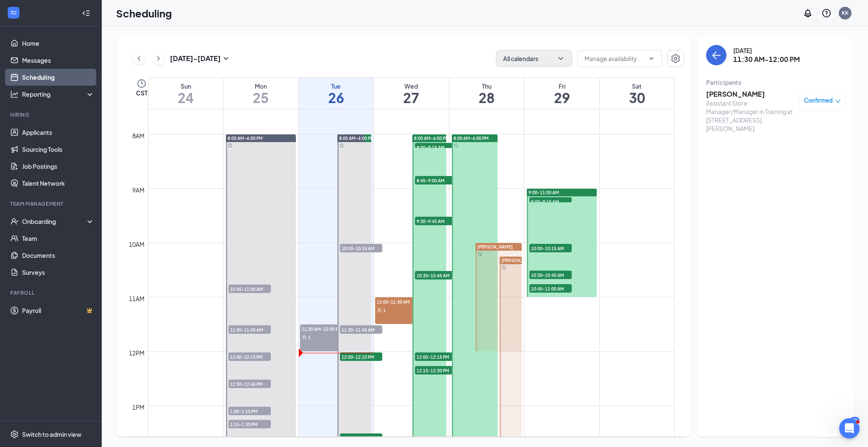 Image resolution: width=868 pixels, height=447 pixels. I want to click on svg: Clock, so click(142, 83).